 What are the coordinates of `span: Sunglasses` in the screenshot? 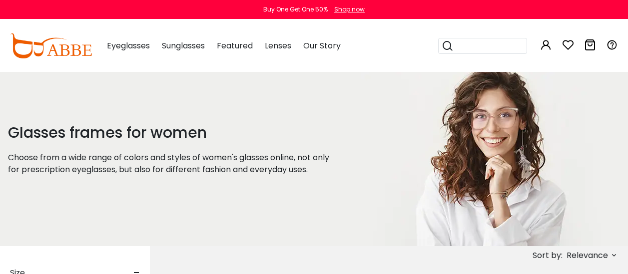 It's located at (183, 45).